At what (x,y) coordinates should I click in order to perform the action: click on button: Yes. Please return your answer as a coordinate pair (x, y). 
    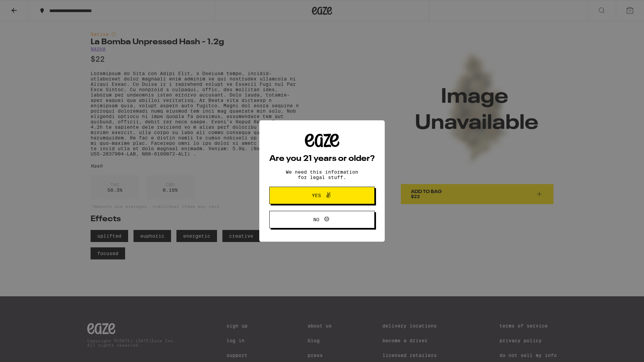
    Looking at the image, I should click on (322, 195).